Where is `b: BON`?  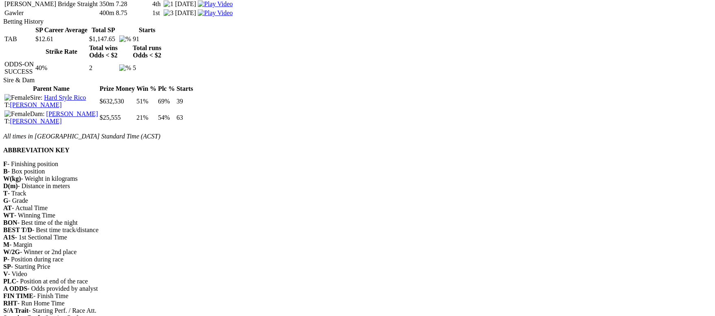 b: BON is located at coordinates (10, 222).